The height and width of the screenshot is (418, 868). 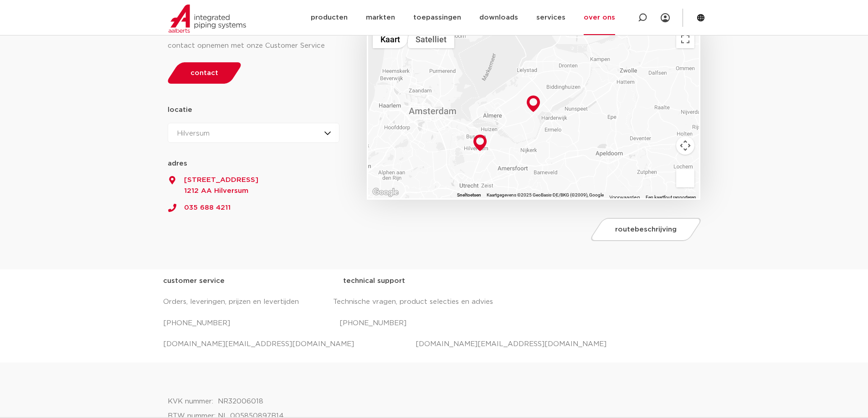 What do you see at coordinates (434, 302) in the screenshot?
I see `p: Orders, leveringen, prijzen en levertijden Technische vragen, product selecties en advies` at bounding box center [434, 302].